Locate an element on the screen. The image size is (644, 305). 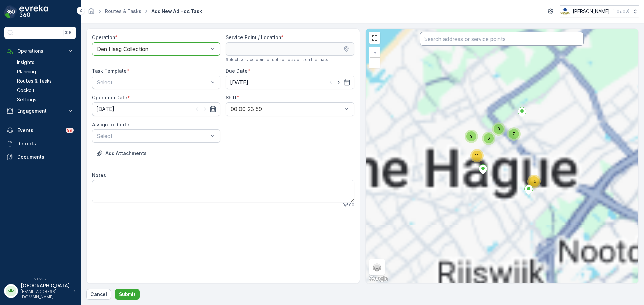
span: 16 is located at coordinates (534, 181).